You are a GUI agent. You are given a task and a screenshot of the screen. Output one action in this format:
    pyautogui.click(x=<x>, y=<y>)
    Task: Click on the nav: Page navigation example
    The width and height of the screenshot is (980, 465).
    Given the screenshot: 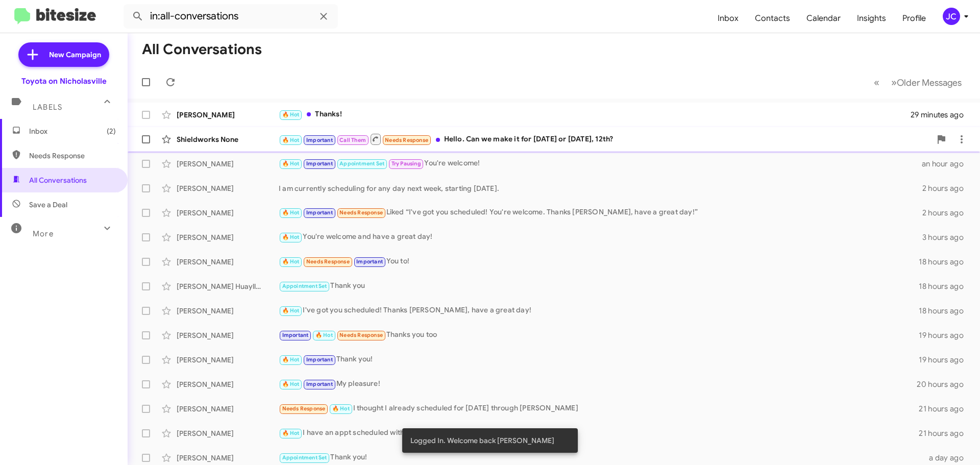 What is the action you would take?
    pyautogui.click(x=918, y=82)
    